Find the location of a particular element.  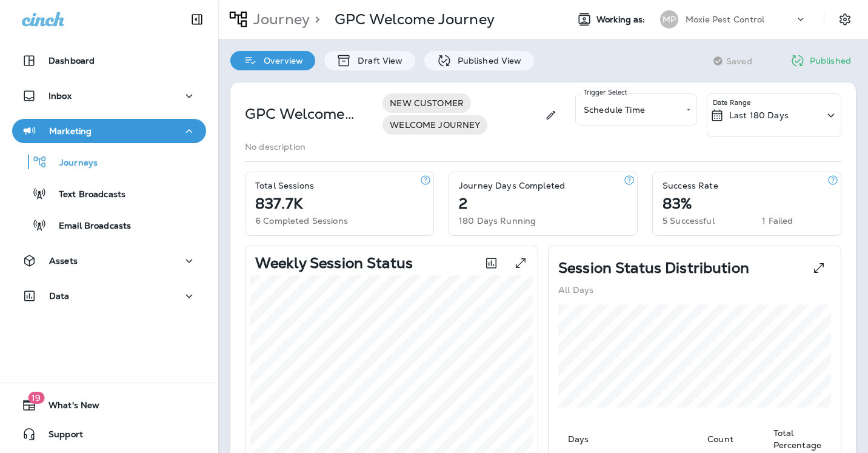

p: Journey is located at coordinates (279, 19).